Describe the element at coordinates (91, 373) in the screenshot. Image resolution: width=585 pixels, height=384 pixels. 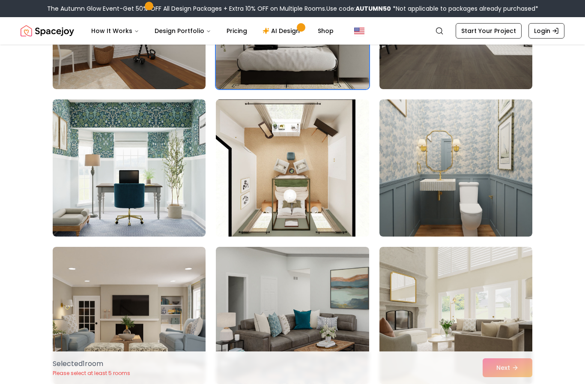
I see `p: Please select at least 5 rooms` at that location.